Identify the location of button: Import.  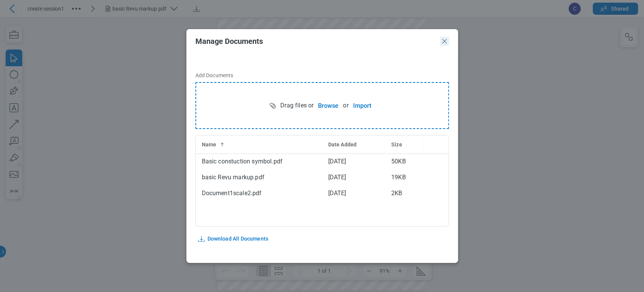
(362, 106).